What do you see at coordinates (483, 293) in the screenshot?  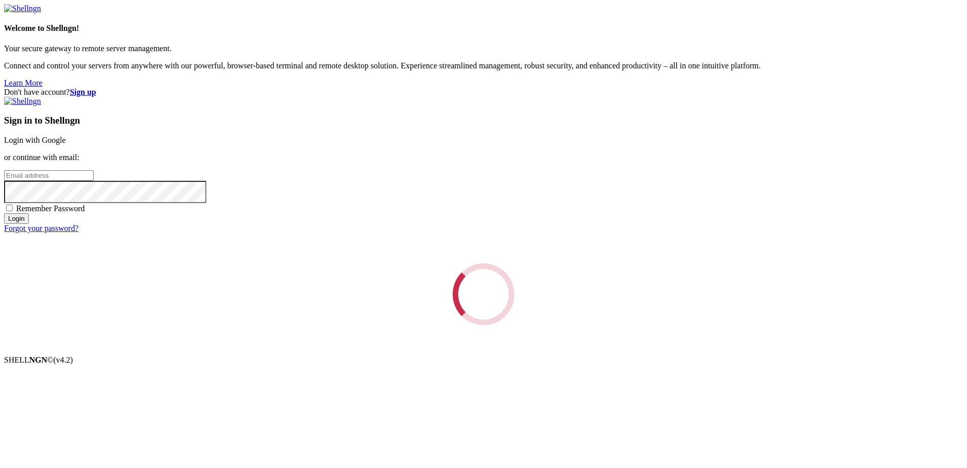 I see `div: Loading...` at bounding box center [483, 293].